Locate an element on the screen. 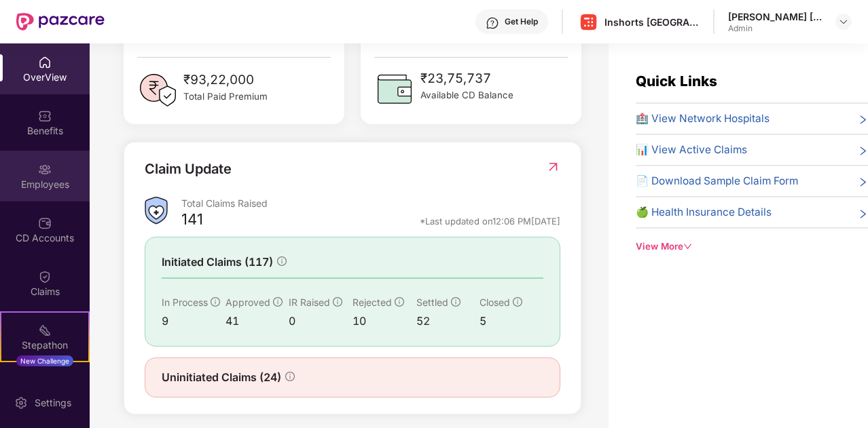  img: svg+xml;base64,PHN2ZyBpZD0iRW1wbG95ZWVzIiB4bWxucz0iaHR0cDovL3d3dy53My5vcmcvMjAwMC9zdmciIHdpZHRoPS... is located at coordinates (45, 170).